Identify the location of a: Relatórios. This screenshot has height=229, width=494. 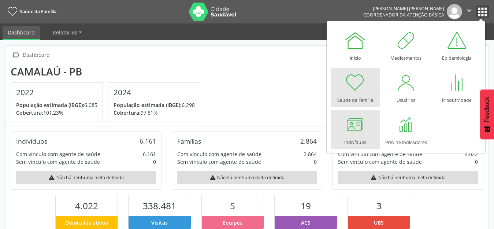
(67, 32).